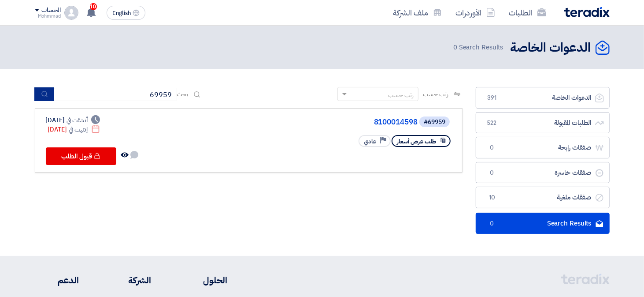  I want to click on h2: الدعوات الخاصة, so click(551, 48).